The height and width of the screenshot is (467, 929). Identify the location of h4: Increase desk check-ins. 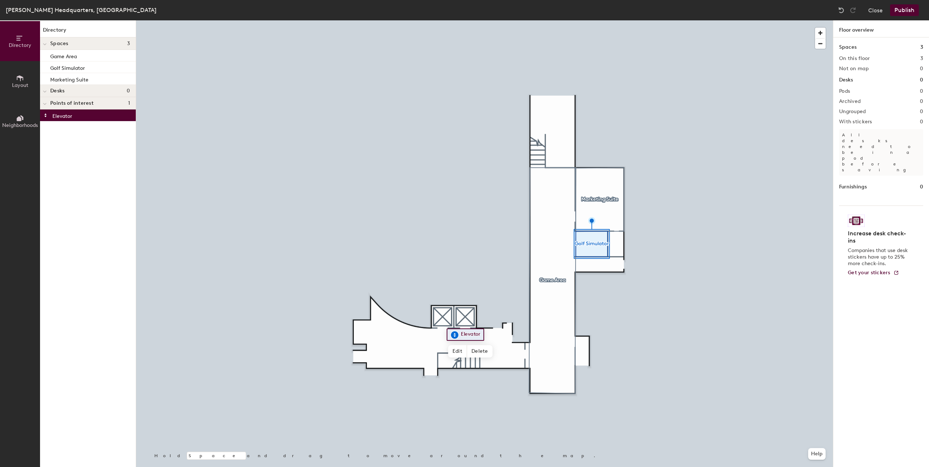
(878, 237).